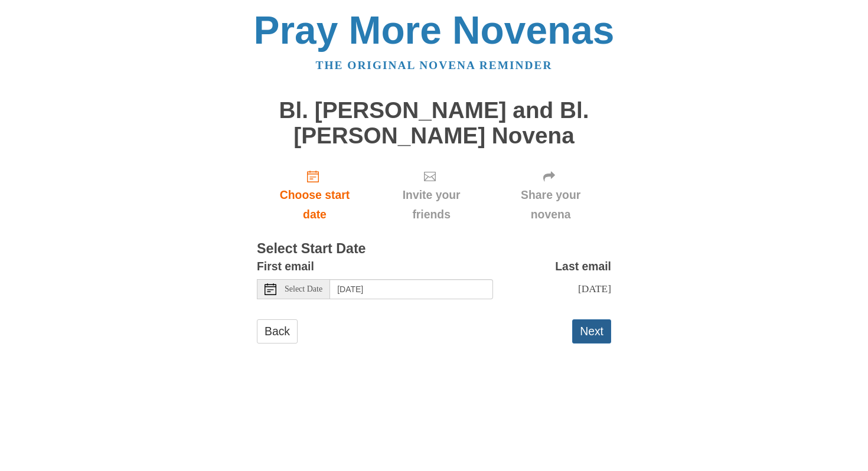  I want to click on label: Last email, so click(583, 266).